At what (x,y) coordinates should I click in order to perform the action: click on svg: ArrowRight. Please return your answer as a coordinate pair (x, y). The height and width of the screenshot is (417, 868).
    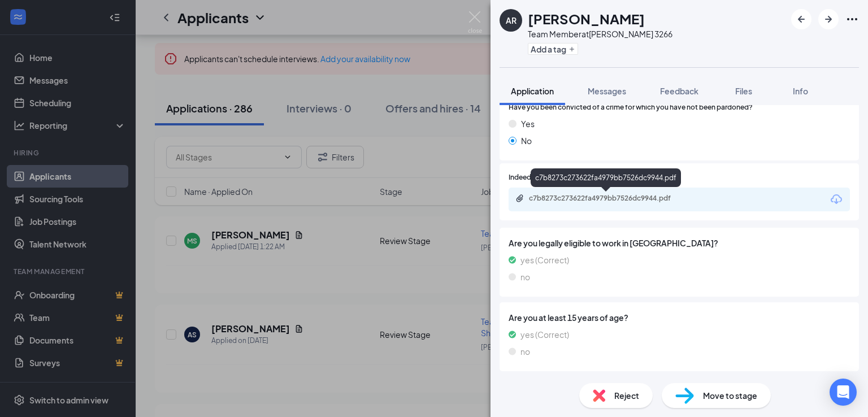
    Looking at the image, I should click on (828, 19).